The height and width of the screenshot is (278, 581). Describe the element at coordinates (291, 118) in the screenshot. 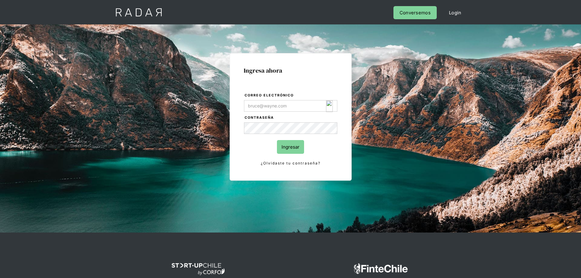

I see `label: Contraseña` at that location.